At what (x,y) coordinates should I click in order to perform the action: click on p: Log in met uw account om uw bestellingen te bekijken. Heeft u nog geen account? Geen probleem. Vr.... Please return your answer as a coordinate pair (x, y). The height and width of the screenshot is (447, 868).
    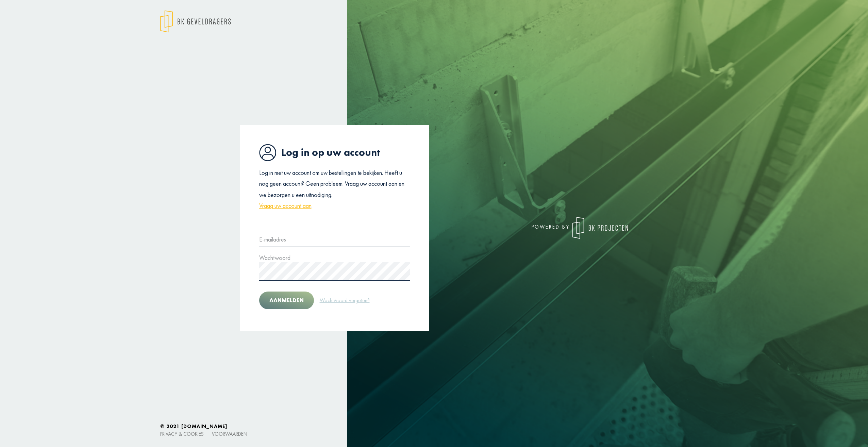
    Looking at the image, I should click on (334, 190).